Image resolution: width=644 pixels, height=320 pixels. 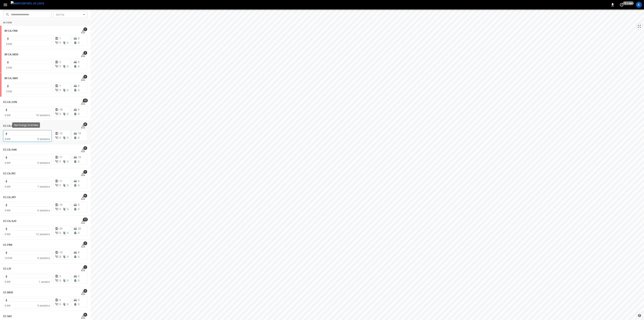 I want to click on h6: CC.CA.FAI, so click(x=9, y=126).